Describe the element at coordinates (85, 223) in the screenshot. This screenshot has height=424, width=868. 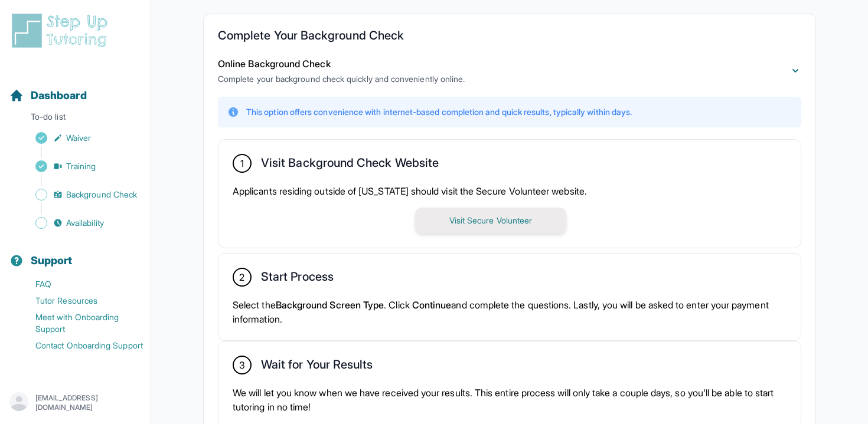
I see `span: Availability` at that location.